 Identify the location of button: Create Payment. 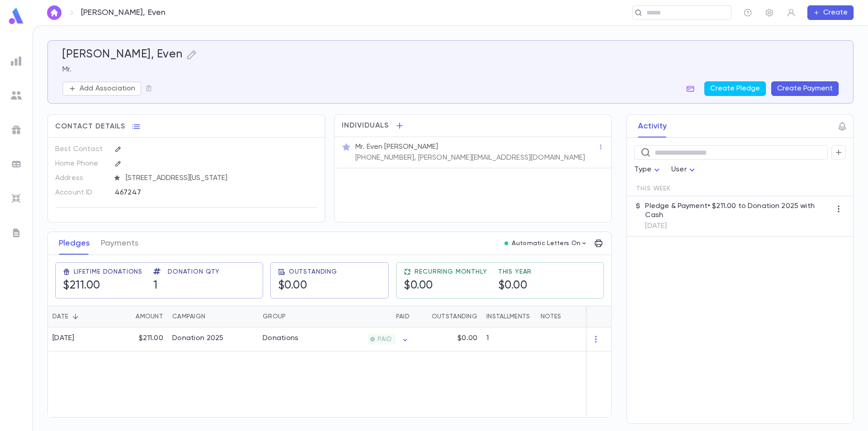
(805, 89).